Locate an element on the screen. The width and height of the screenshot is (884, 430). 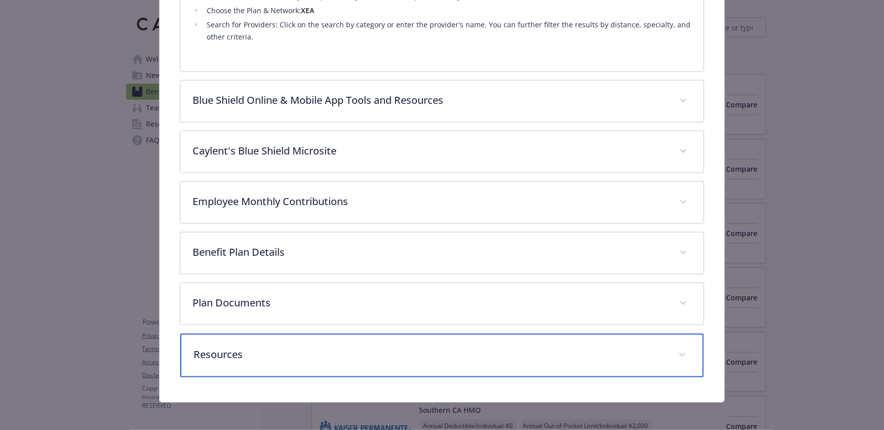
p: Employee Monthly Contributions is located at coordinates (430, 202).